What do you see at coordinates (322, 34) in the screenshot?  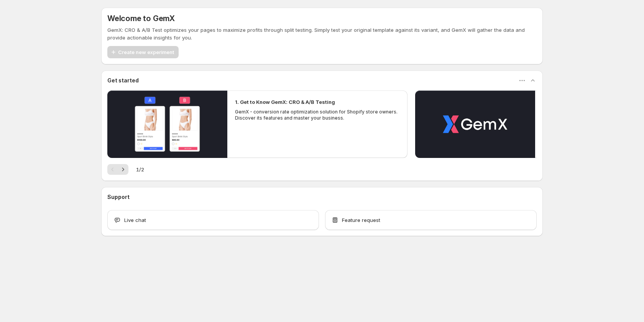 I see `p: GemX: CRO & A/B Test optimizes your pages to maximize profits through split testing. Simply test ...` at bounding box center [322, 34].